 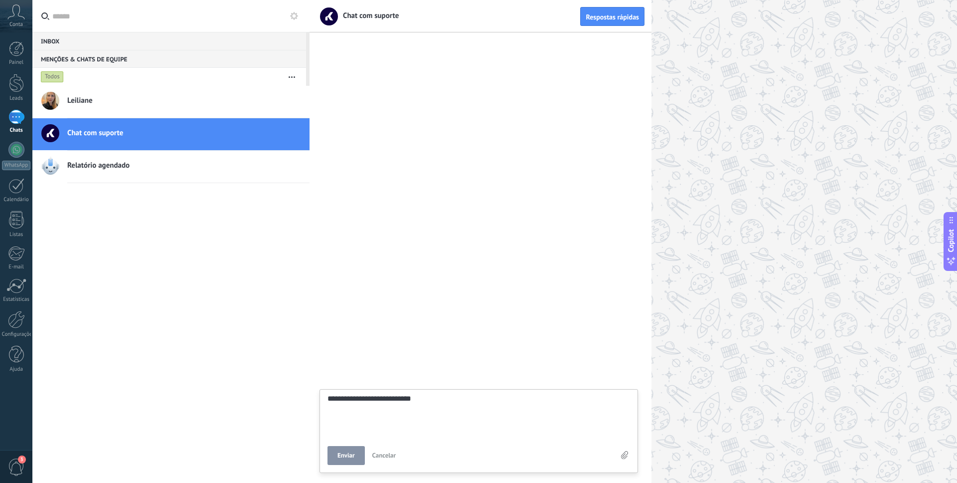 I want to click on div: Listas, so click(x=16, y=234).